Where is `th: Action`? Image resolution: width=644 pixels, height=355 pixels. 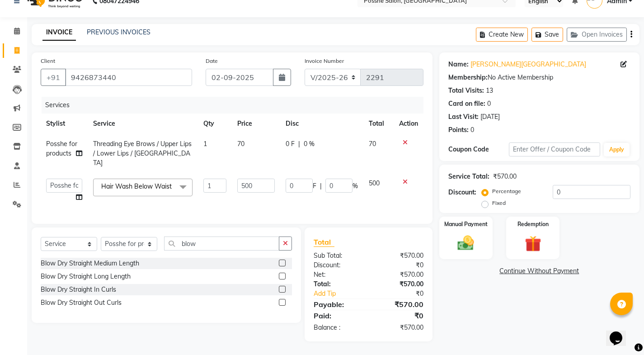
th: Action is located at coordinates (408, 123).